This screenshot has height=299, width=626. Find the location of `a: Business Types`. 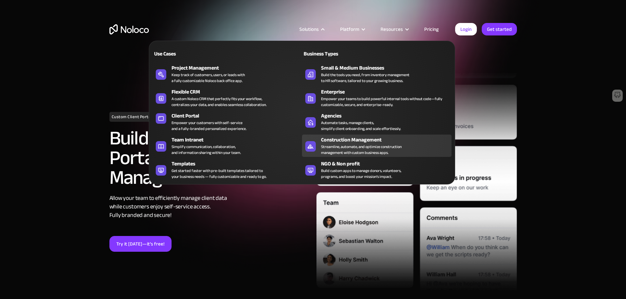

a: Business Types is located at coordinates (376, 54).